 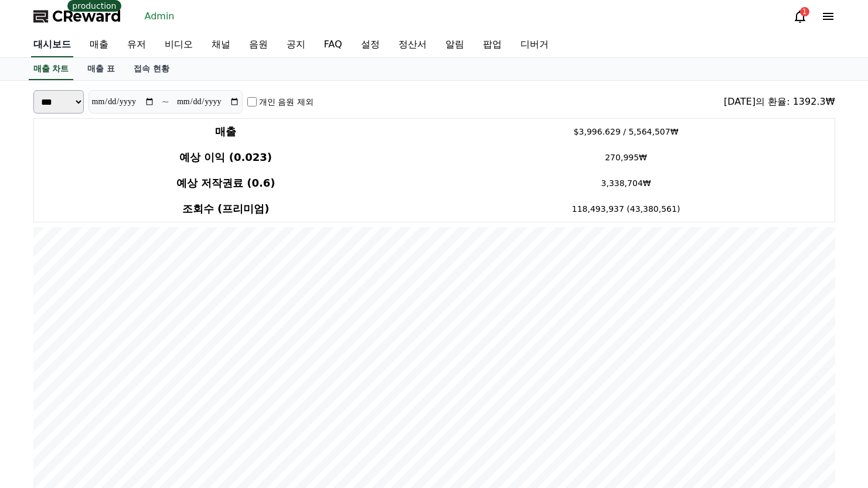 What do you see at coordinates (99, 45) in the screenshot?
I see `a: 매출` at bounding box center [99, 45].